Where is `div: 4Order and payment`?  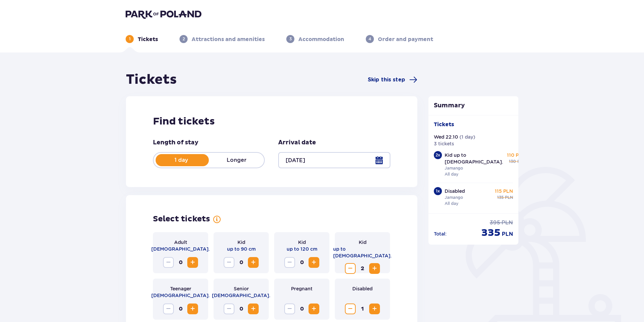
div: 4Order and payment is located at coordinates (399, 39).